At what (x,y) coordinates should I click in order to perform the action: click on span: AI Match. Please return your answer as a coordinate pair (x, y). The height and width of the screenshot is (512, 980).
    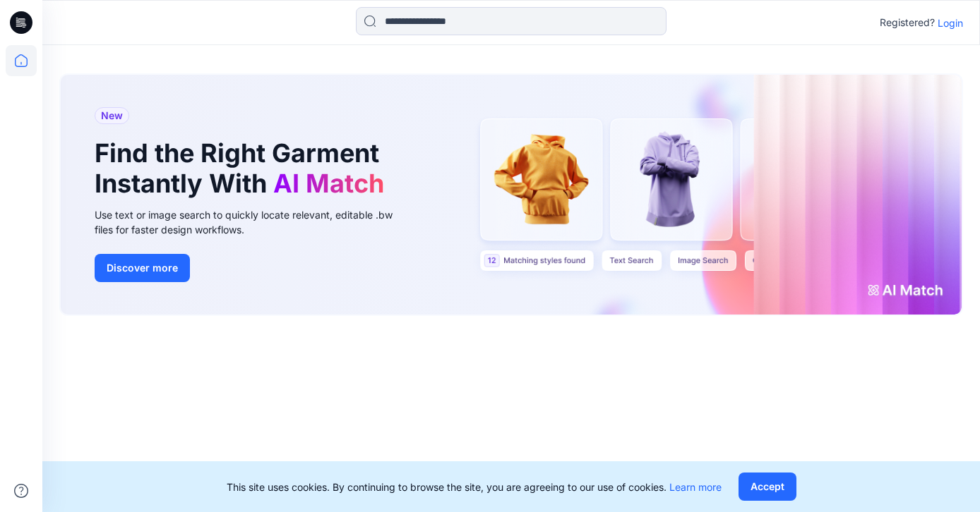
    Looking at the image, I should click on (328, 184).